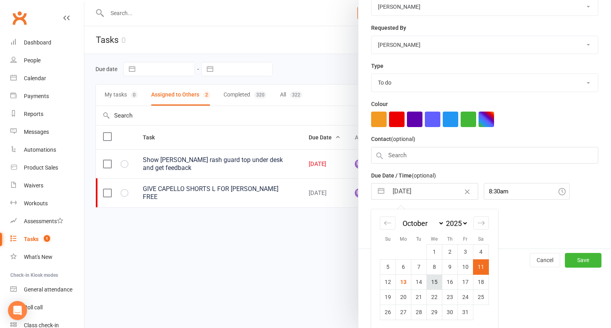 The height and width of the screenshot is (328, 611). What do you see at coordinates (33, 308) in the screenshot?
I see `div: Roll call` at bounding box center [33, 308].